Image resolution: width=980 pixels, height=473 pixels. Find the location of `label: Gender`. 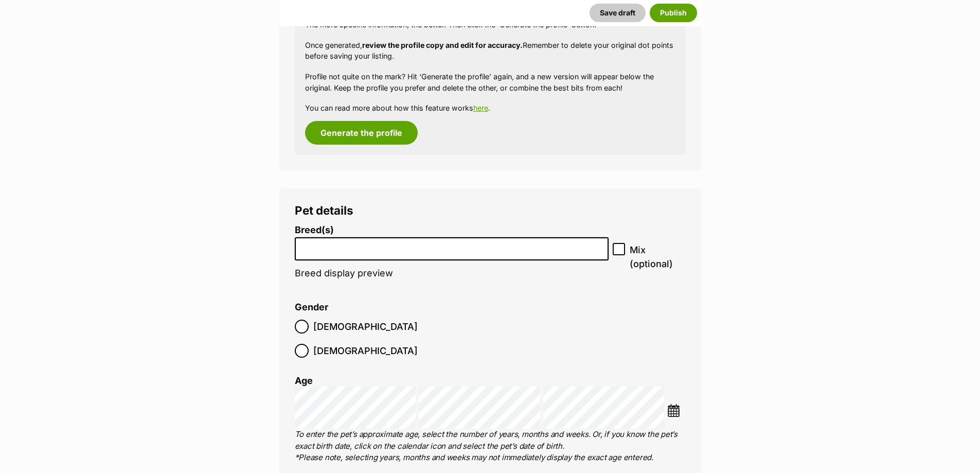

label: Gender is located at coordinates (312, 307).